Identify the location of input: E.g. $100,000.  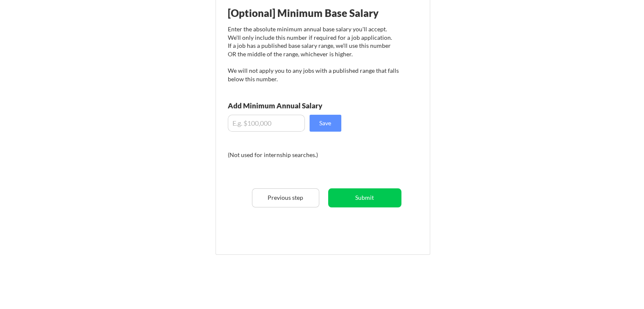
(266, 124).